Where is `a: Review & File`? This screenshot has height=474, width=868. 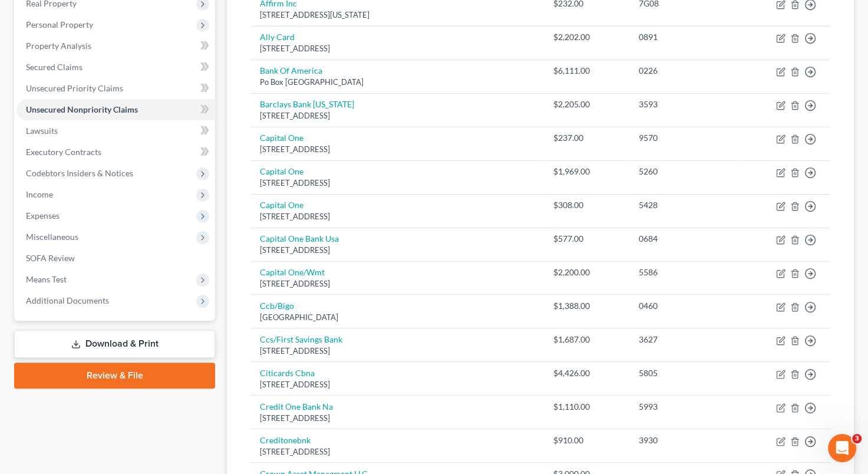 a: Review & File is located at coordinates (114, 375).